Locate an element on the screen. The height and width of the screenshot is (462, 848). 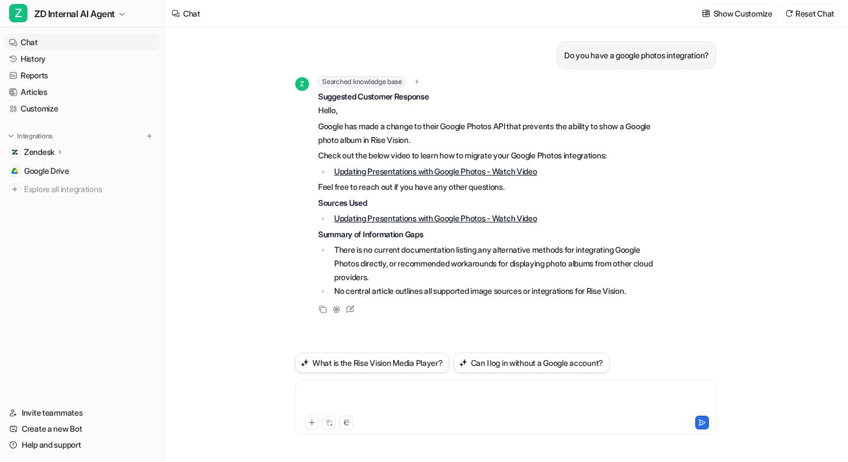
p: Do you have a google photos integration? is located at coordinates (636, 56).